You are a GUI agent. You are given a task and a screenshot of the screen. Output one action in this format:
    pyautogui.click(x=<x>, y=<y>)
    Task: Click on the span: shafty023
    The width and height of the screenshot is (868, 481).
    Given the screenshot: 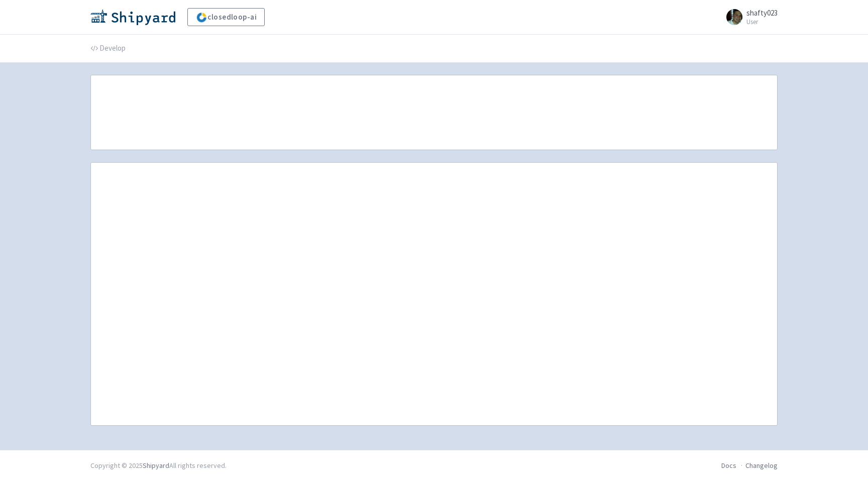 What is the action you would take?
    pyautogui.click(x=762, y=13)
    